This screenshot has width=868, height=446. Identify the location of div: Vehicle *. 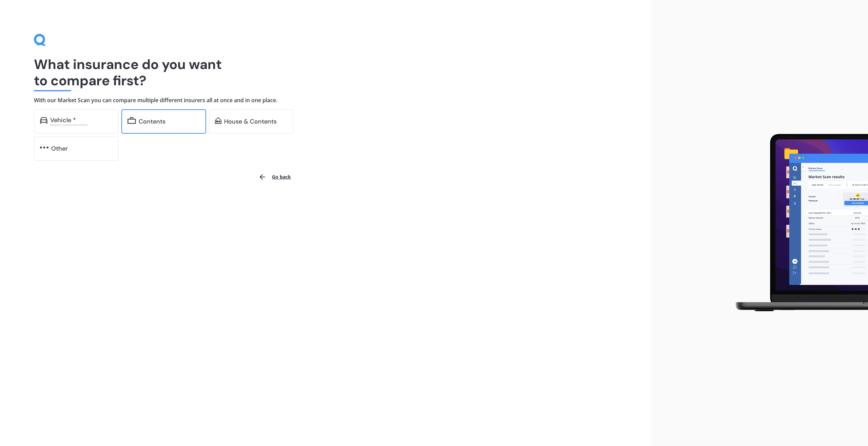
(63, 120).